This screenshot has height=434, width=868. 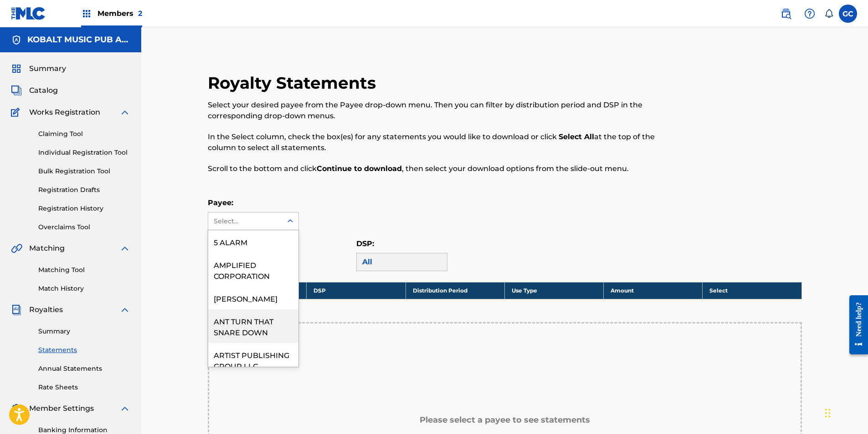 What do you see at coordinates (436, 168) in the screenshot?
I see `p: Scroll to the bottom and click , then select your download options from the slide-out menu.` at bounding box center [436, 168].